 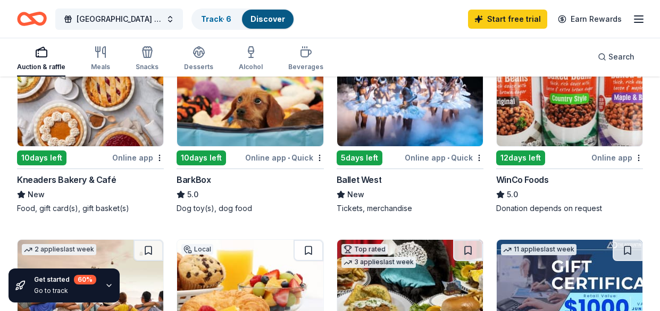 I want to click on div: 12 days left, so click(x=521, y=158).